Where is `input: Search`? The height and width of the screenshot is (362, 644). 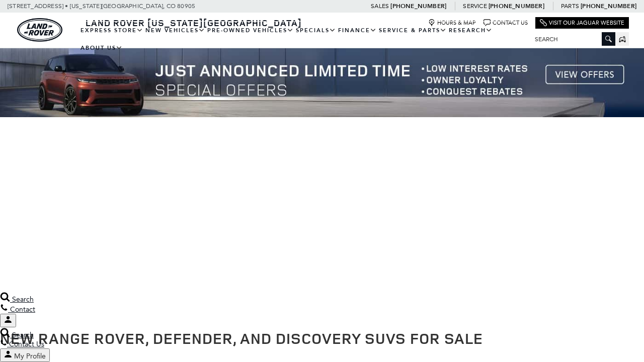
input: Search is located at coordinates (571, 39).